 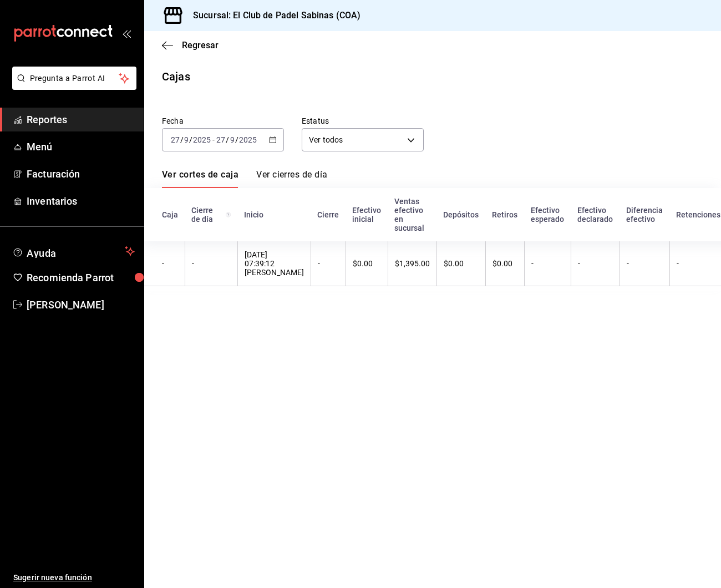 I want to click on span: Regresar, so click(x=200, y=45).